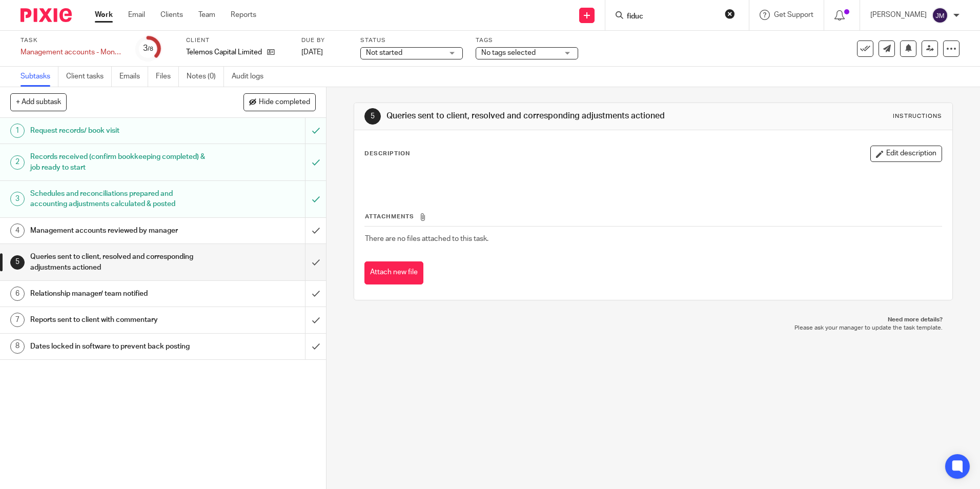  Describe the element at coordinates (118, 294) in the screenshot. I see `h1: Relationship manager/ team notified` at that location.